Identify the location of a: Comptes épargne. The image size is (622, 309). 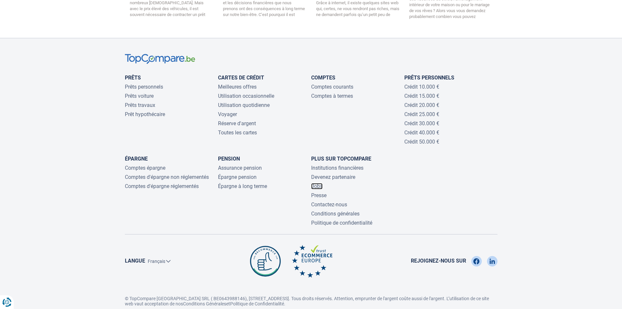
(145, 168).